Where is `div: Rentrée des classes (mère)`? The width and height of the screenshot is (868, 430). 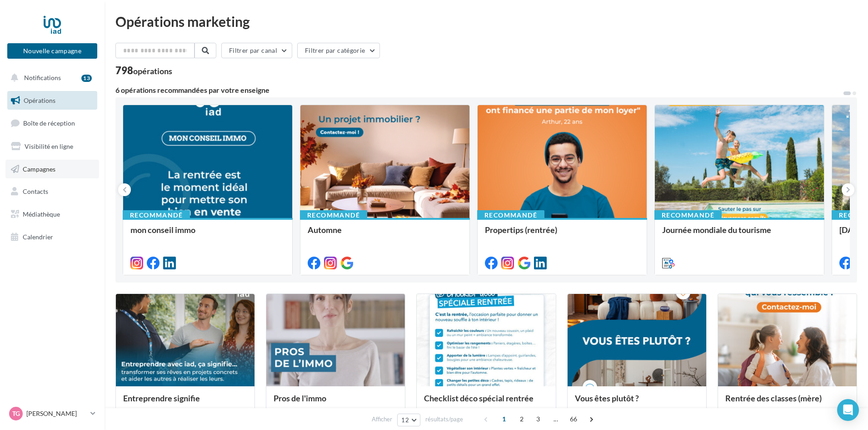
div: Rentrée des classes (mère) is located at coordinates (788, 403).